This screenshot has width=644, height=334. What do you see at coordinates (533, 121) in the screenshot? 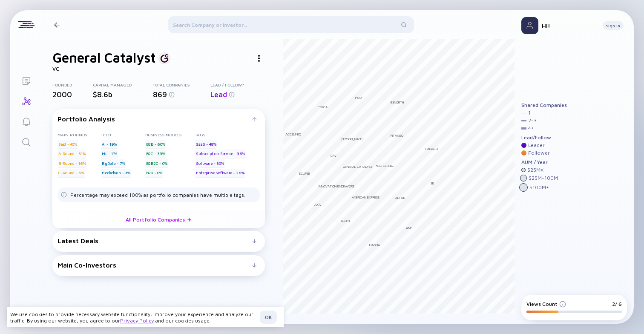
I see `div: 2 - 3` at bounding box center [533, 121].